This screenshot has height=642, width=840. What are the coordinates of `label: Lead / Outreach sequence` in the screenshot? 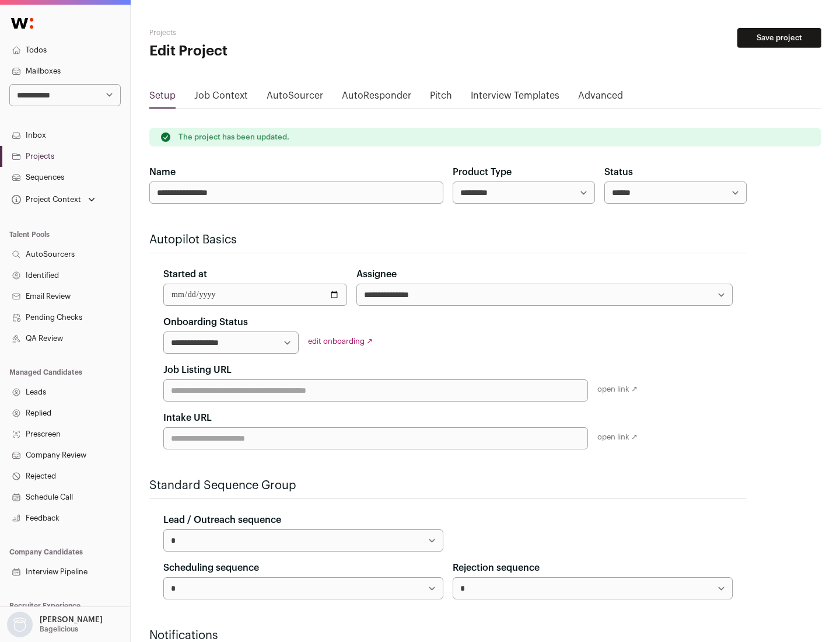 It's located at (222, 521).